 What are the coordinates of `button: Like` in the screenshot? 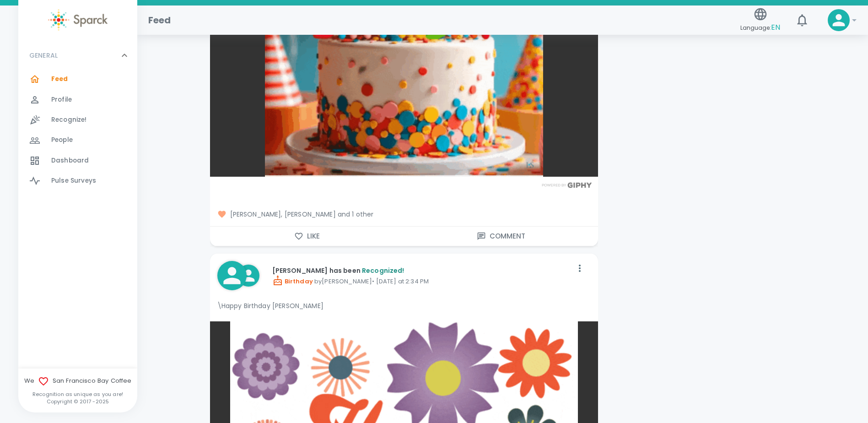 It's located at (307, 236).